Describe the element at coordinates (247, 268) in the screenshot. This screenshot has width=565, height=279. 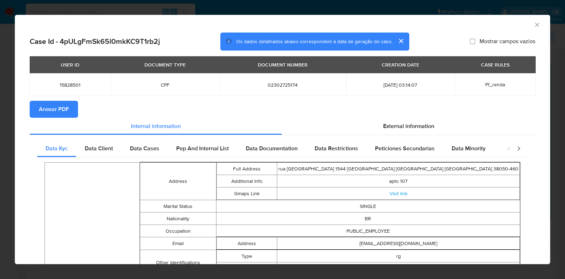
I see `td: Number` at that location.